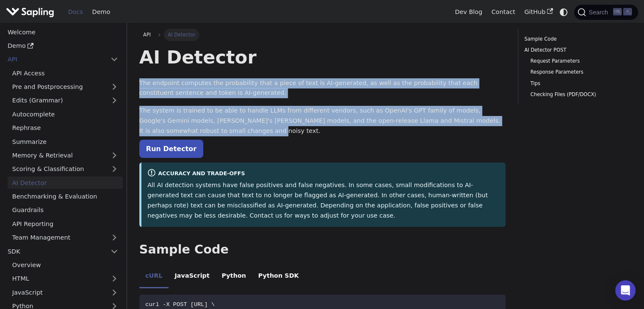 The height and width of the screenshot is (309, 644). What do you see at coordinates (65, 169) in the screenshot?
I see `a: Scoring & Classification` at bounding box center [65, 169].